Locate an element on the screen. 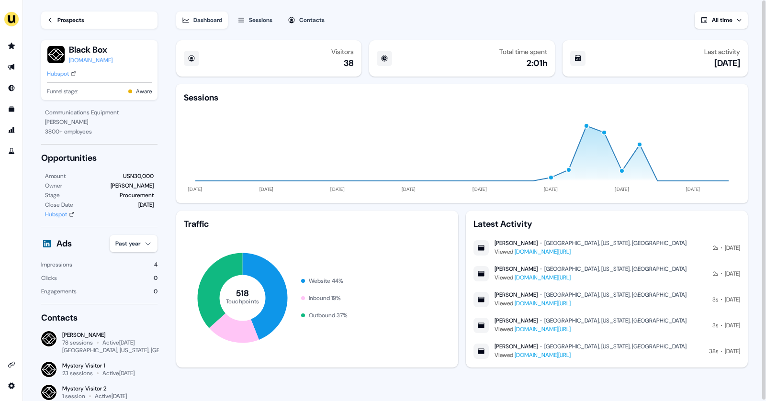 This screenshot has width=766, height=401. tspan: Touchpoints is located at coordinates (243, 301).